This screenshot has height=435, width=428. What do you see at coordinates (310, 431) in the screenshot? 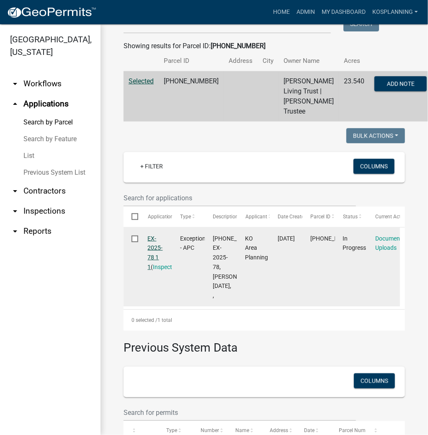
I see `span: Date` at bounding box center [310, 431].